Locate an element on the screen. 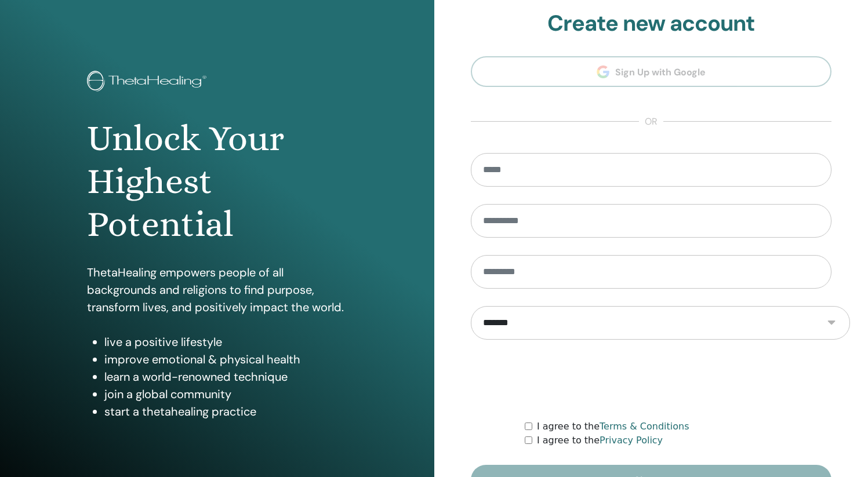  li: improve emotional & physical health is located at coordinates (226, 359).